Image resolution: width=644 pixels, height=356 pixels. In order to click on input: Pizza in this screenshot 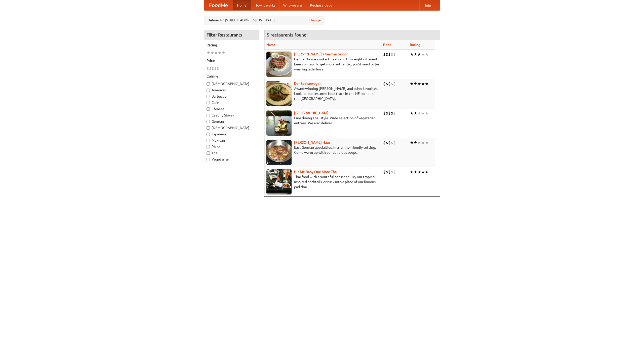, I will do `click(208, 146)`.